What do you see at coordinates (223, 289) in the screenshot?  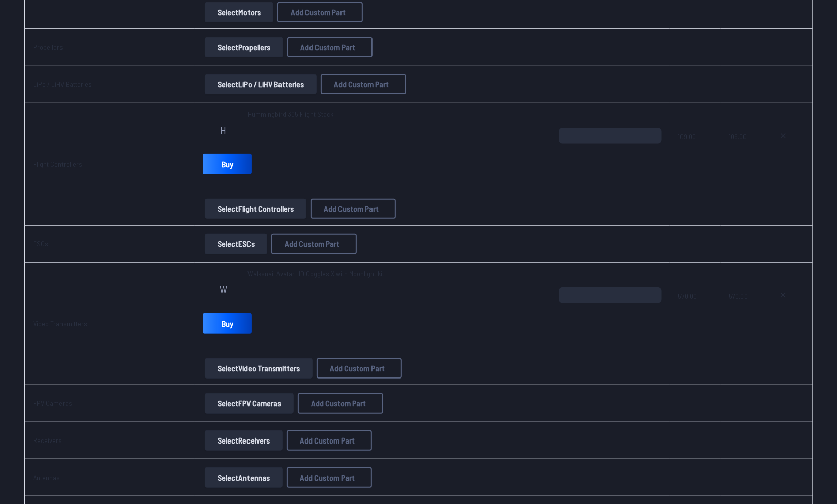 I see `span: W` at bounding box center [223, 289].